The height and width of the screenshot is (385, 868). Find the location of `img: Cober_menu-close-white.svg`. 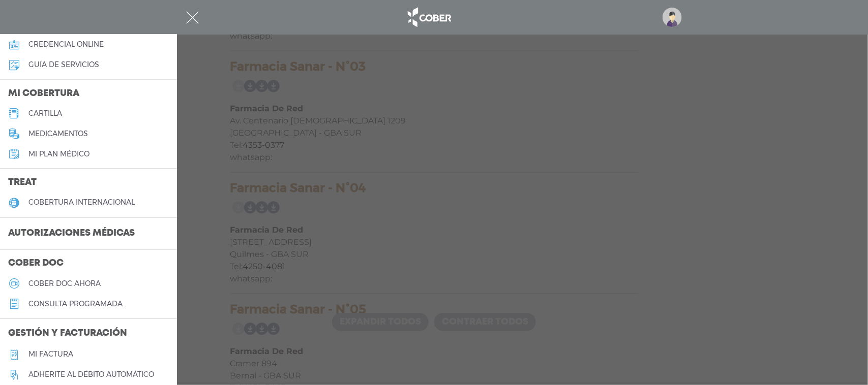

img: Cober_menu-close-white.svg is located at coordinates (192, 17).